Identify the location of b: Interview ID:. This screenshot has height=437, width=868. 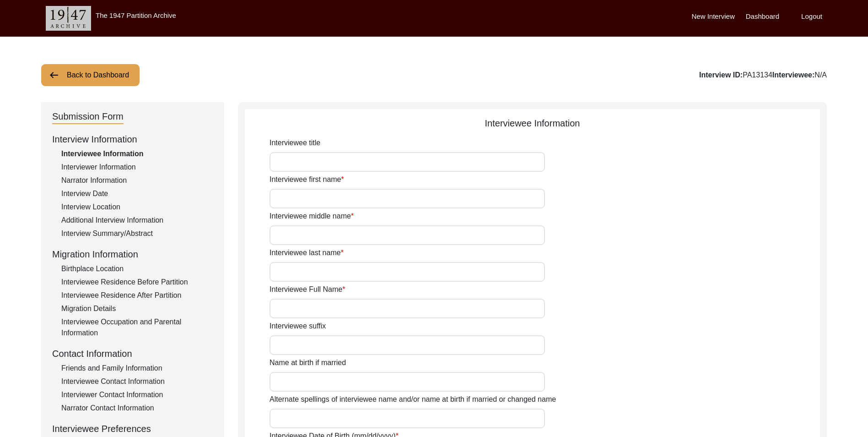
(721, 74).